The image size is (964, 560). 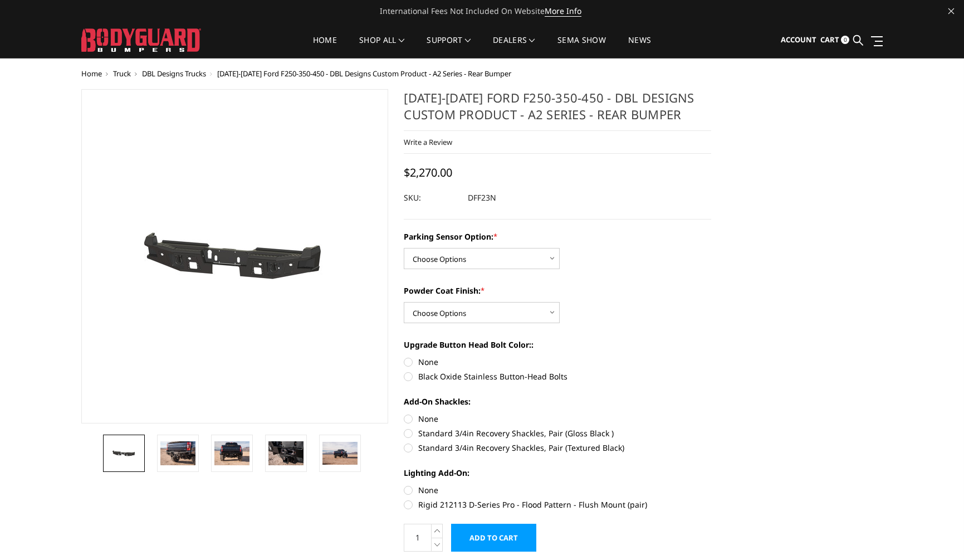 What do you see at coordinates (174, 74) in the screenshot?
I see `a: DBL Designs Trucks` at bounding box center [174, 74].